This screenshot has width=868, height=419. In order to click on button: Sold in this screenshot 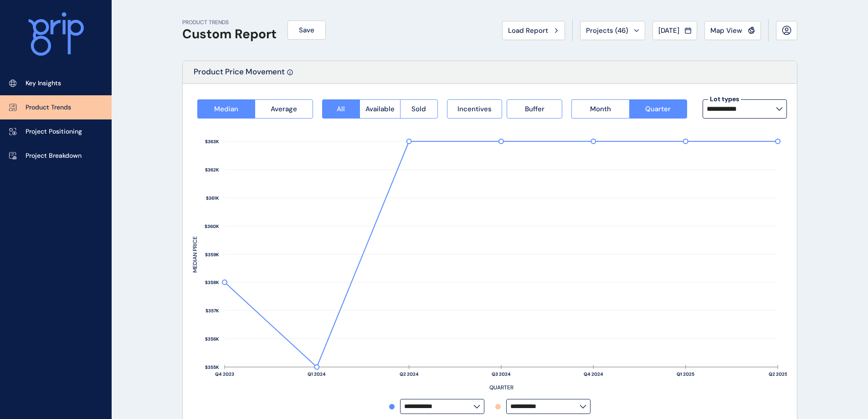, I will do `click(419, 109)`.